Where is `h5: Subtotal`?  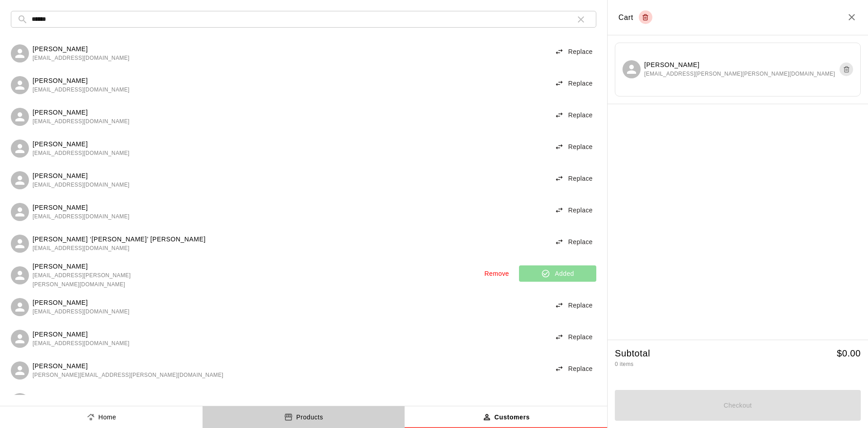
h5: Subtotal is located at coordinates (633, 353).